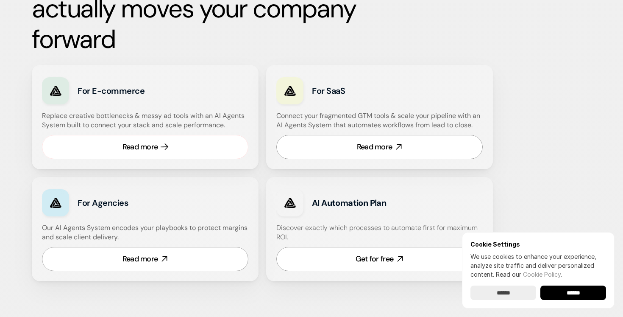 This screenshot has height=317, width=623. What do you see at coordinates (374, 259) in the screenshot?
I see `div: Get for free` at bounding box center [374, 259].